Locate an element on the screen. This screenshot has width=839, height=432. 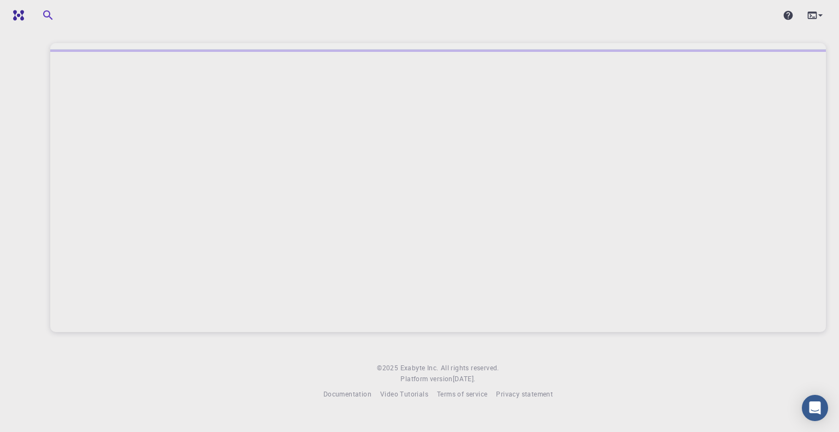
img: logo is located at coordinates (16, 15).